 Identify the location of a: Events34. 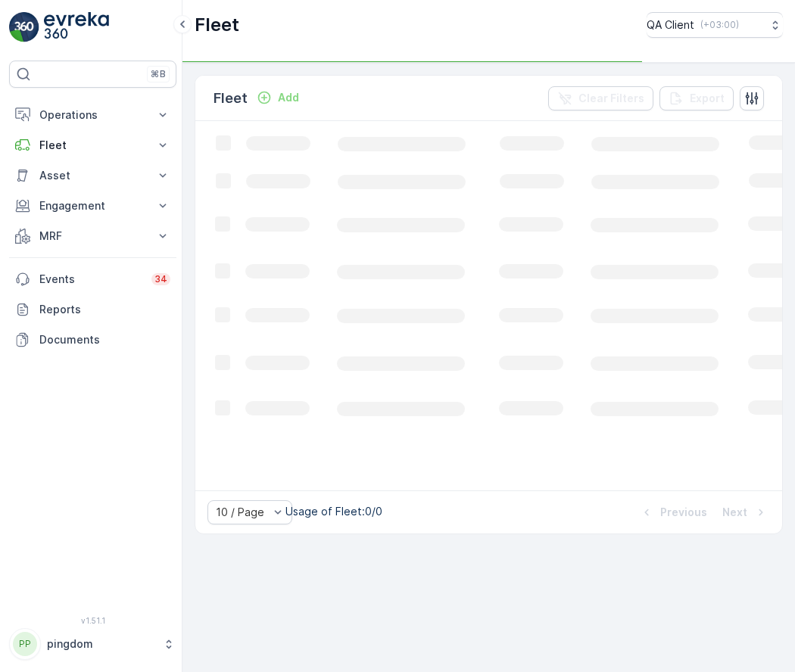
(92, 279).